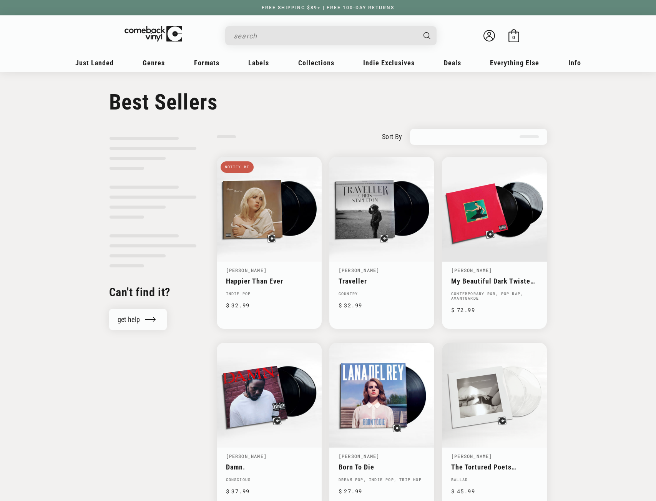 This screenshot has width=656, height=501. What do you see at coordinates (331, 36) in the screenshot?
I see `div: Search` at bounding box center [331, 36].